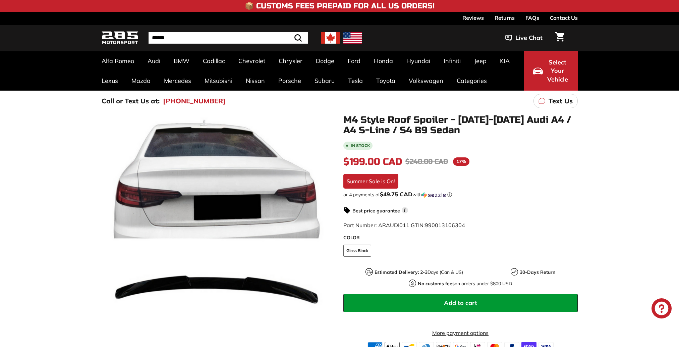 The height and width of the screenshot is (347, 679). Describe the element at coordinates (524, 38) in the screenshot. I see `button: Live Chat` at that location.